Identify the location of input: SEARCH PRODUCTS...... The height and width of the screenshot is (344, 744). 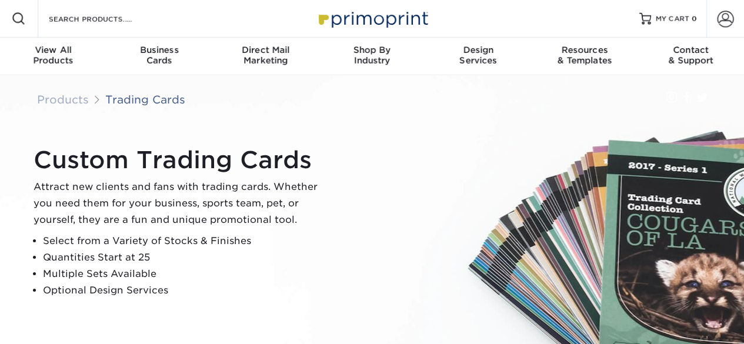
(105, 19).